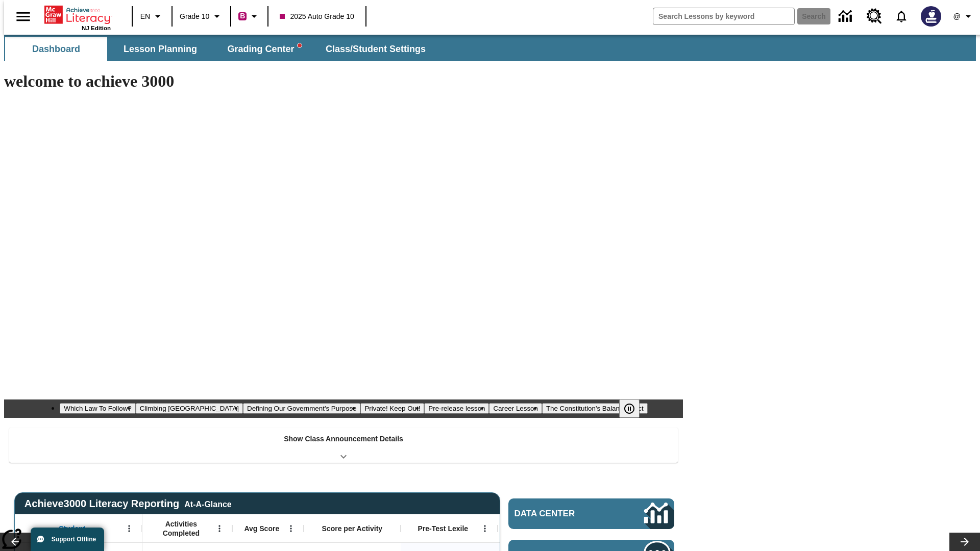 This screenshot has height=551, width=980. What do you see at coordinates (265, 49) in the screenshot?
I see `button: Grading Center` at bounding box center [265, 49].